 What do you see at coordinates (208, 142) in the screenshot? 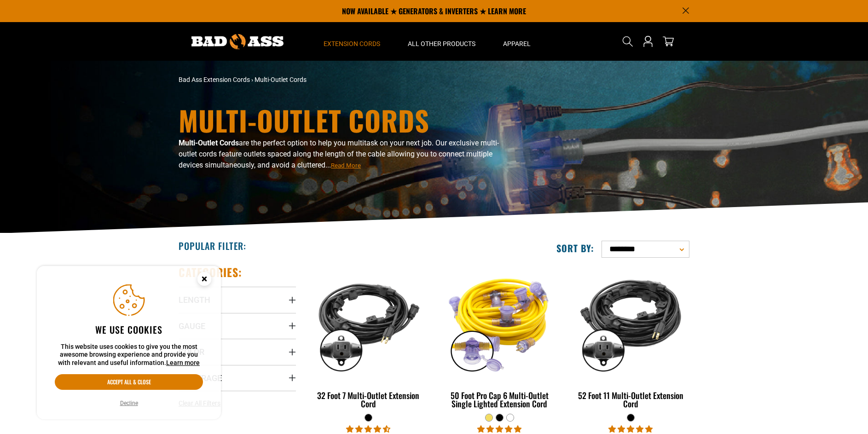
I see `b: Multi-Outlet Cords` at bounding box center [208, 142].